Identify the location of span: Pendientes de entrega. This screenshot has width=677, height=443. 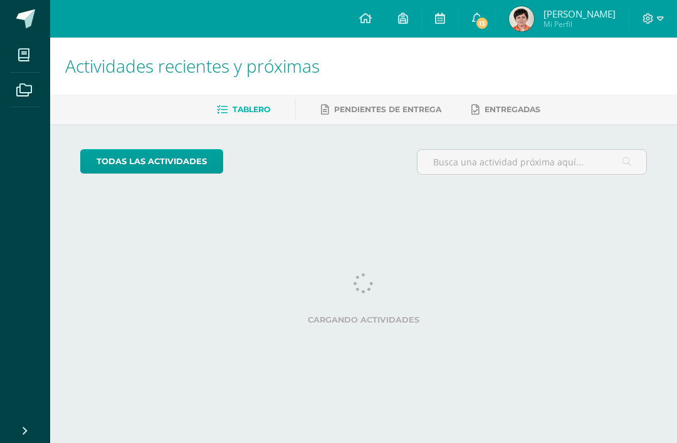
(387, 109).